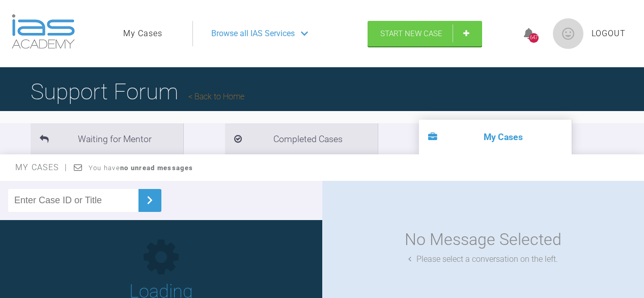 This screenshot has width=644, height=298. Describe the element at coordinates (141, 168) in the screenshot. I see `span: You have` at that location.